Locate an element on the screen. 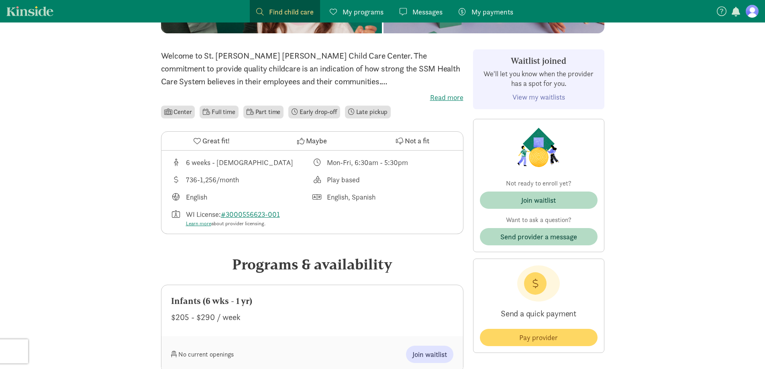  div: Languages taught is located at coordinates (242, 197).